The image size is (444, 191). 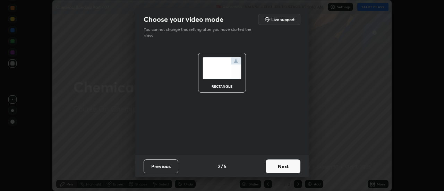 What do you see at coordinates (183, 19) in the screenshot?
I see `h2: Choose your video mode` at bounding box center [183, 19].